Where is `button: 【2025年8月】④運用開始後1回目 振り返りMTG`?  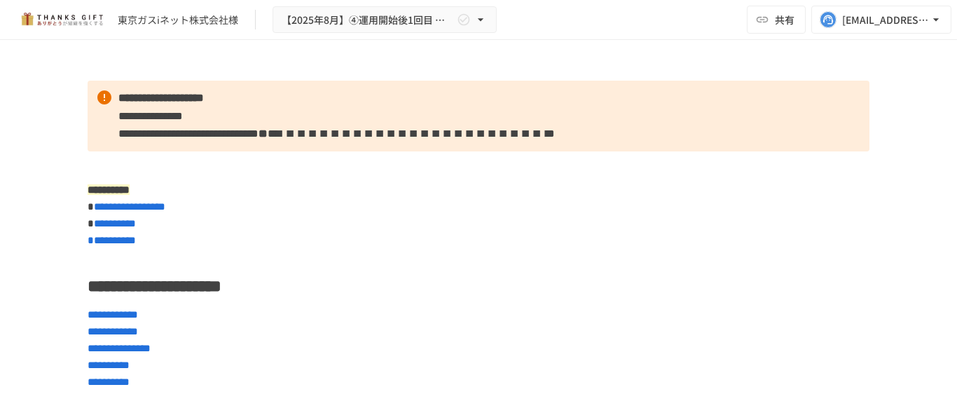
button: 【2025年8月】④運用開始後1回目 振り返りMTG is located at coordinates (385, 20).